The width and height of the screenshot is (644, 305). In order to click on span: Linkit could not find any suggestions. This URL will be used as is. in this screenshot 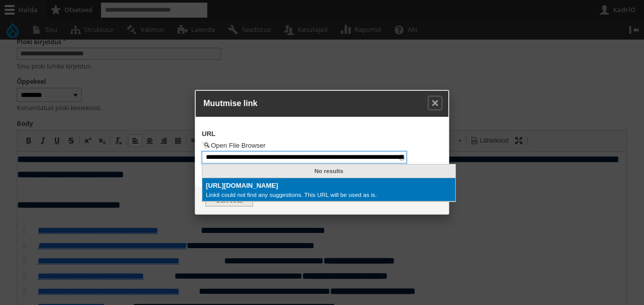, I will do `click(328, 195)`.